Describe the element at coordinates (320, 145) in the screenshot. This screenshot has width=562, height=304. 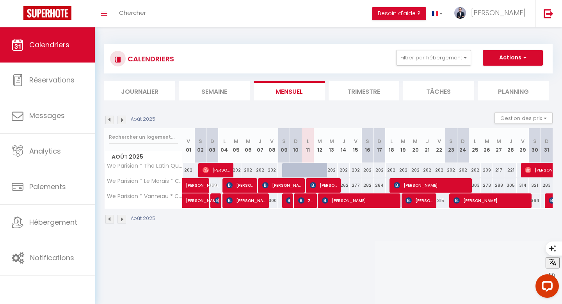
I see `th: 12` at that location.